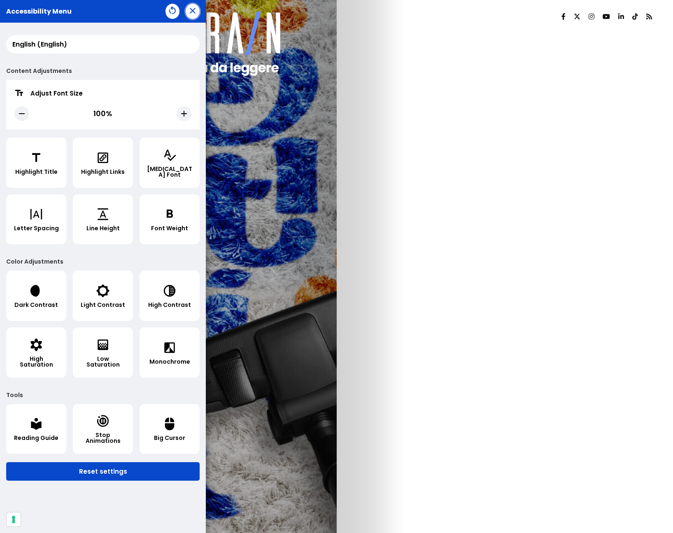 The height and width of the screenshot is (533, 673). I want to click on span: Light Contrast, so click(103, 305).